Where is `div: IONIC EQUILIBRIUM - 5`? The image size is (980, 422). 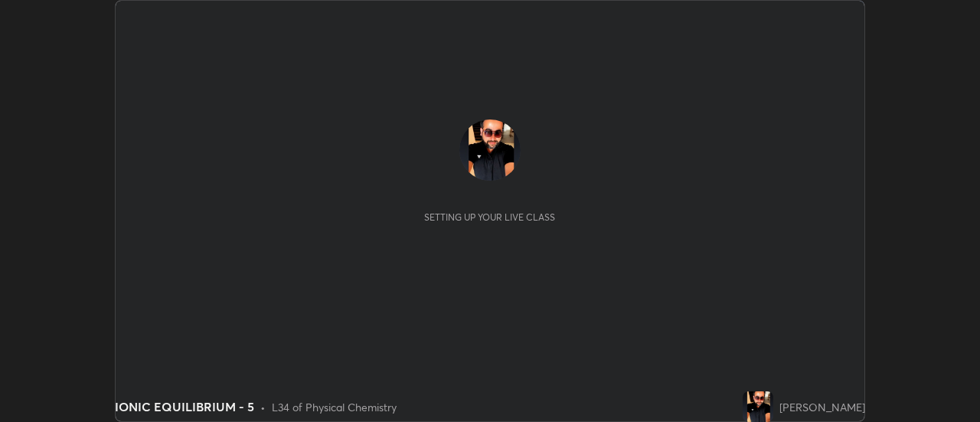
div: IONIC EQUILIBRIUM - 5 is located at coordinates (185, 407).